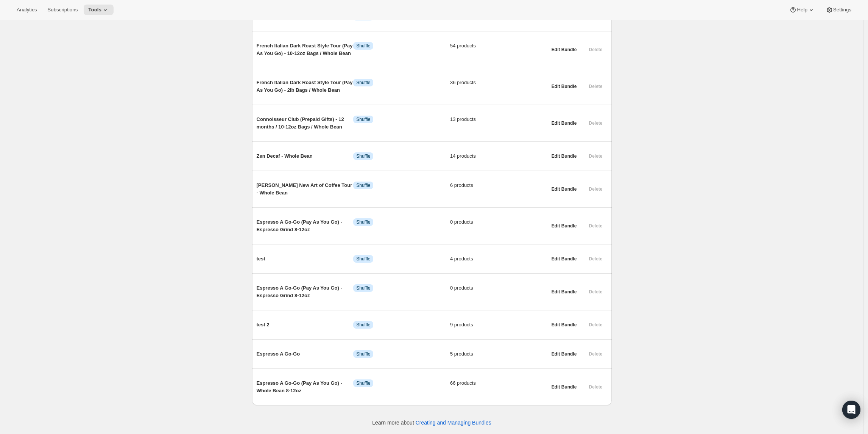 This screenshot has height=434, width=868. What do you see at coordinates (305, 354) in the screenshot?
I see `span: Espresso A Go-Go` at bounding box center [305, 354].